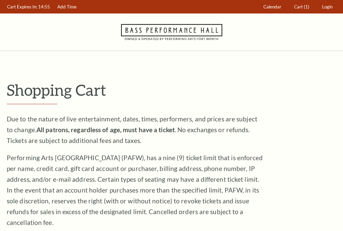  I want to click on p: Shopping Cart, so click(171, 90).